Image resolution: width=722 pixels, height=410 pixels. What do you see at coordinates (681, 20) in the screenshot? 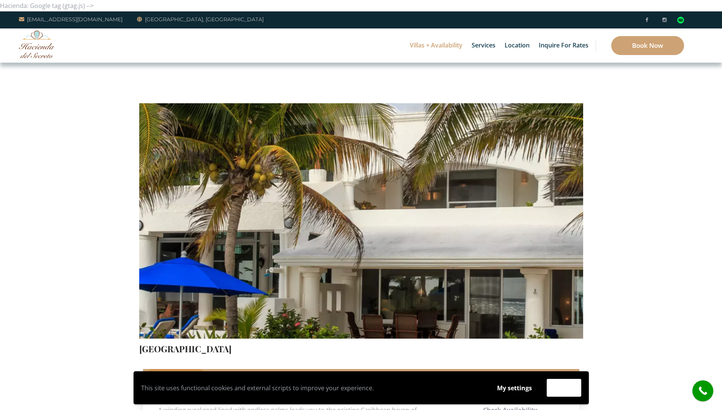
I see `img: Tripadvisor_logomark.svg` at bounding box center [681, 20].